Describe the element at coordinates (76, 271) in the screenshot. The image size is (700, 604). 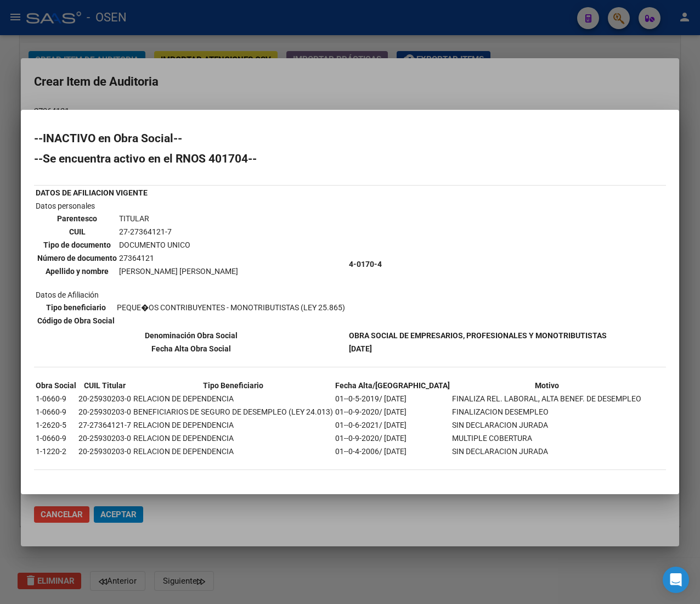
I see `th: Apellido y nombre` at that location.